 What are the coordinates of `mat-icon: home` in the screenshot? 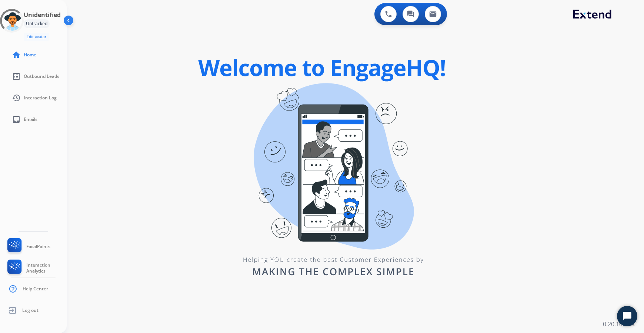 It's located at (16, 55).